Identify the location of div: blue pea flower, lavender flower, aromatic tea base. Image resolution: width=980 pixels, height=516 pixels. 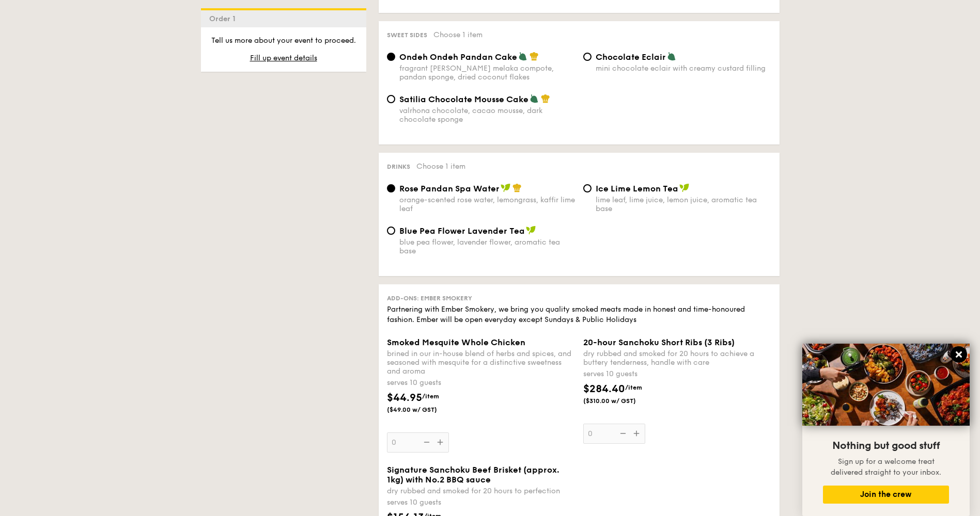
(487, 247).